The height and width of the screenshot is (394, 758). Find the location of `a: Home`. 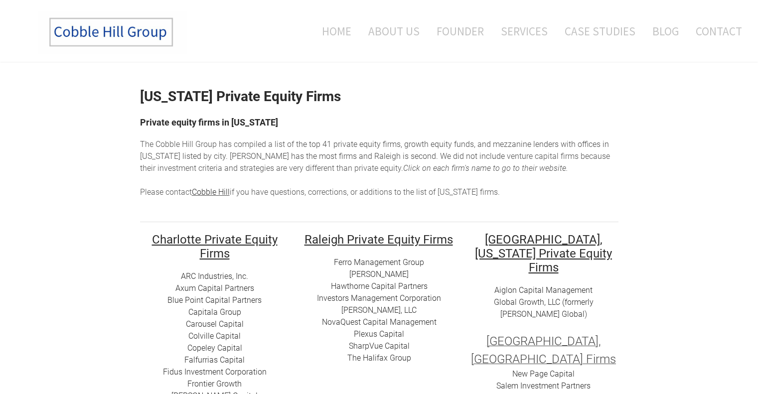

a: Home is located at coordinates (333, 31).